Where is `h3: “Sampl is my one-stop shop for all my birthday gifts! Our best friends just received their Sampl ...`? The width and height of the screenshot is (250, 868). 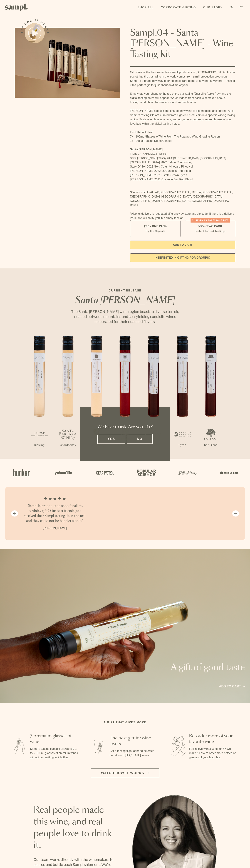
h3: “Sampl is my one-stop shop for all my birthday gifts! Our best friends just received their Sampl ... is located at coordinates (55, 513).